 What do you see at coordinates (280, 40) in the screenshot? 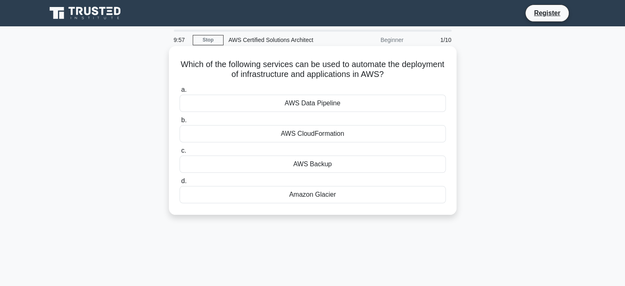
I see `div: AWS Certified Solutions Architect` at bounding box center [280, 40].